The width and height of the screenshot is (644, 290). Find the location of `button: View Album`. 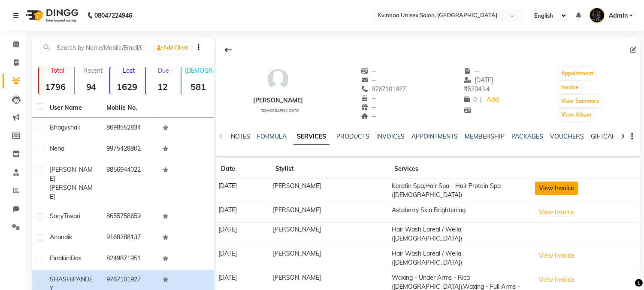

button: View Album is located at coordinates (577, 114).